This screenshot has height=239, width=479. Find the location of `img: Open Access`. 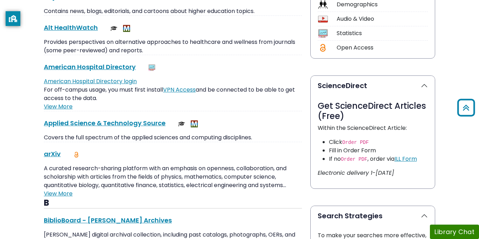

img: Open Access is located at coordinates (77, 155).